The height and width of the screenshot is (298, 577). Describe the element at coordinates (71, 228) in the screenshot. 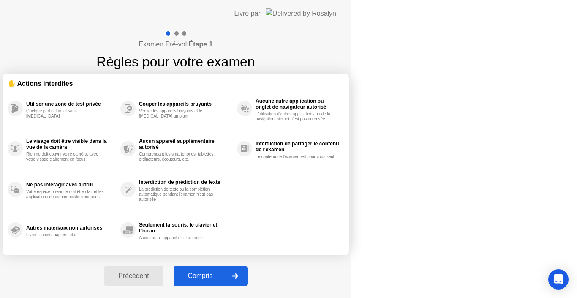

I see `div: Autres matériaux non autorisés` at that location.